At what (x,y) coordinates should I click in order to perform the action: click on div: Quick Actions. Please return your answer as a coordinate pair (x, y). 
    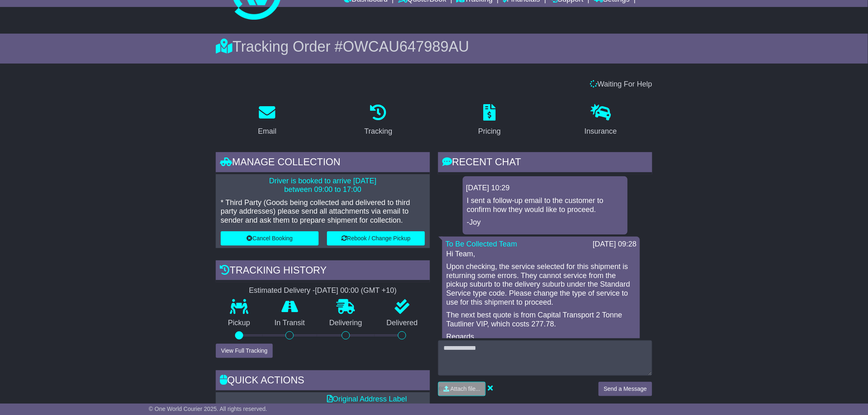
    Looking at the image, I should click on (323, 381).